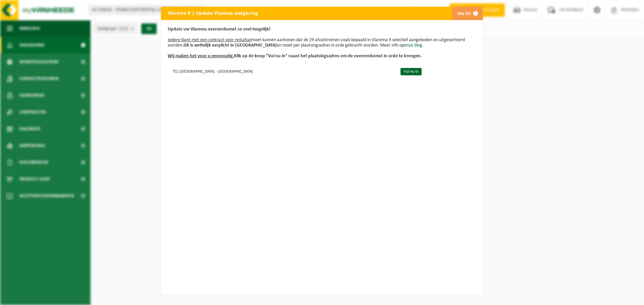  What do you see at coordinates (201, 56) in the screenshot?
I see `u: Wij maken het voor u eenvoudig.` at bounding box center [201, 56].